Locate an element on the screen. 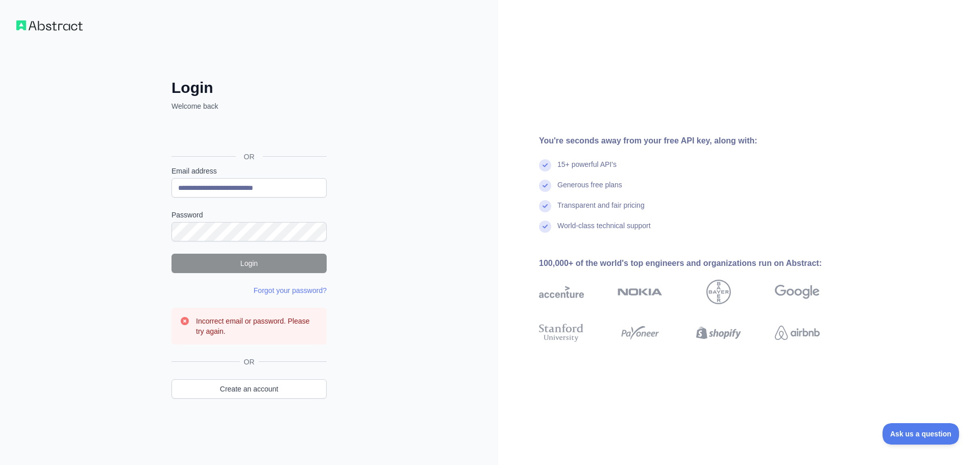 Image resolution: width=980 pixels, height=465 pixels. a: Create an account is located at coordinates (249, 389).